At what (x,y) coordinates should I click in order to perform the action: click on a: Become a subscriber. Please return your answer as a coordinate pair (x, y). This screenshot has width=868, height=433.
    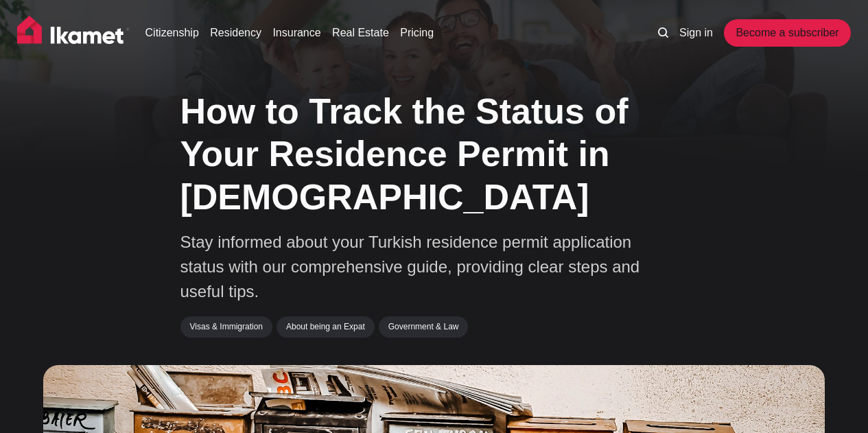
    Looking at the image, I should click on (787, 33).